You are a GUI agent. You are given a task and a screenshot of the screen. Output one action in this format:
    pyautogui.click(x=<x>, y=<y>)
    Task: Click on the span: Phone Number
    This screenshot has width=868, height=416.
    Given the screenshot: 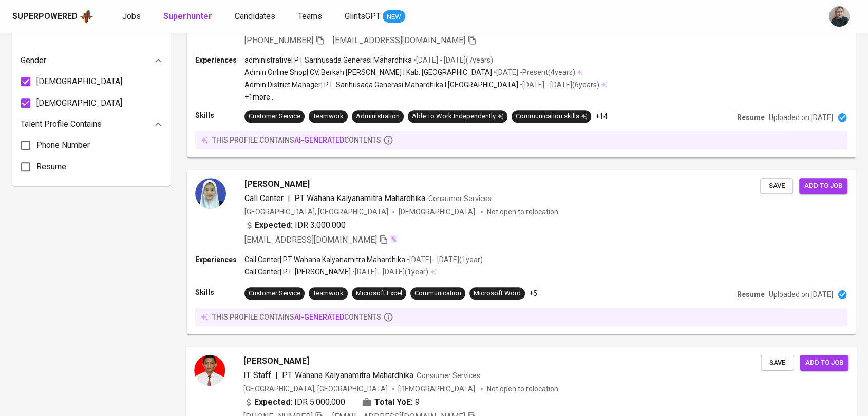 What is the action you would take?
    pyautogui.click(x=63, y=145)
    